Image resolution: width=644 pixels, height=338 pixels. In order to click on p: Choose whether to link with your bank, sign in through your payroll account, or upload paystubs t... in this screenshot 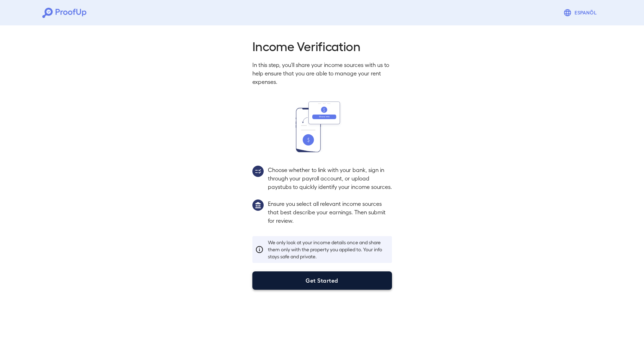, I will do `click(330, 178)`.